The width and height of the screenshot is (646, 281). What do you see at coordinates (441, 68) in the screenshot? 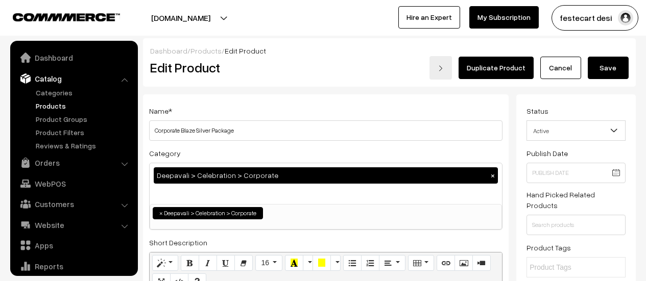
I see `img: right-arrow.png` at bounding box center [441, 68].